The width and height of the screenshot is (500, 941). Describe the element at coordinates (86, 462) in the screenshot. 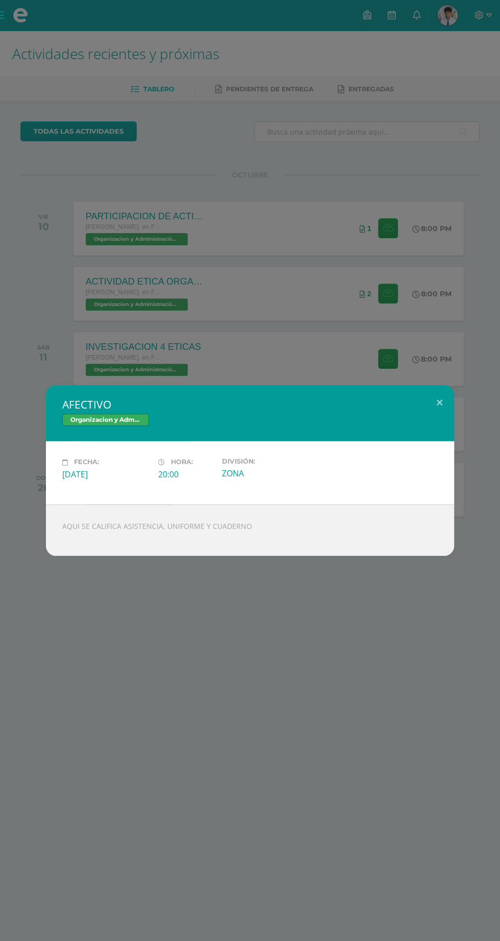

I see `span: Fecha:` at that location.